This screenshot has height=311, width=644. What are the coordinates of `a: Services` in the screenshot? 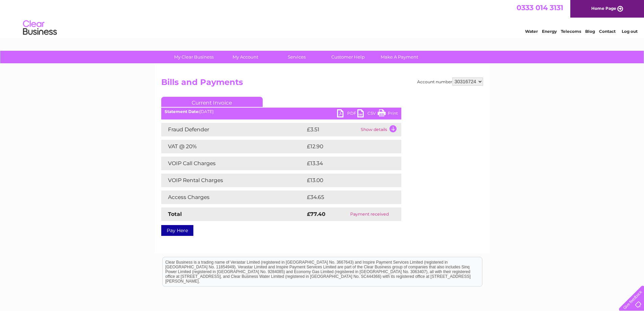 It's located at (296, 57).